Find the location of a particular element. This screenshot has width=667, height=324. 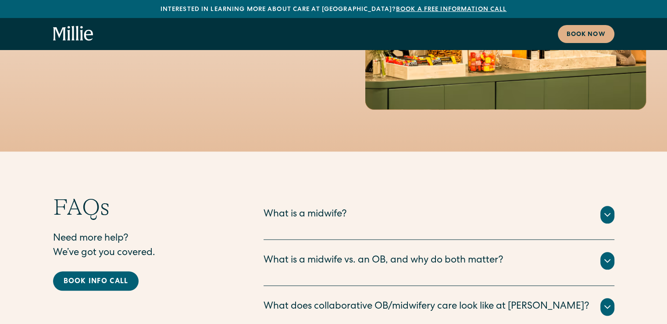

a: Book info call is located at coordinates (96, 281).